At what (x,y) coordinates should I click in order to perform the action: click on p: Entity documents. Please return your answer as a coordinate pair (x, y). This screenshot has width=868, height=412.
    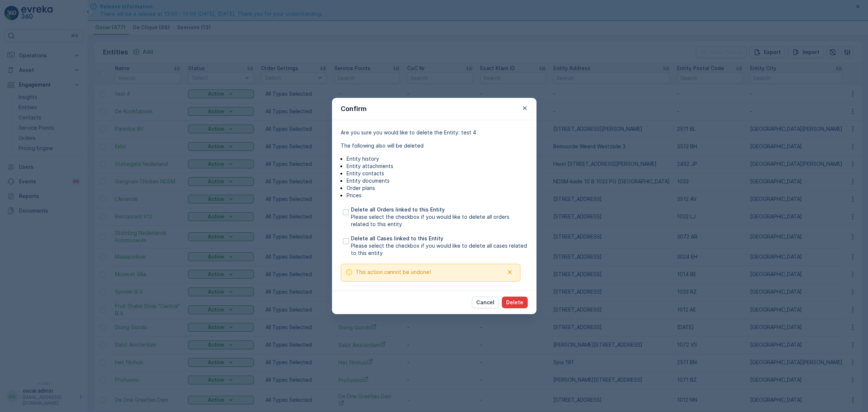
    Looking at the image, I should click on (437, 181).